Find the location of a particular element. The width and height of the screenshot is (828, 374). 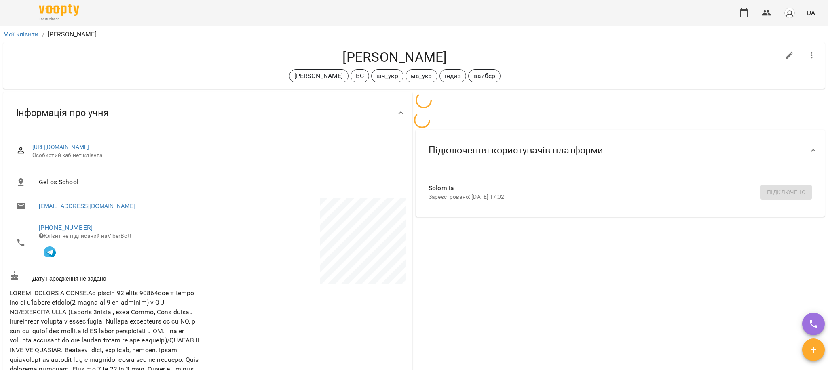

div: ВС is located at coordinates (360, 76).